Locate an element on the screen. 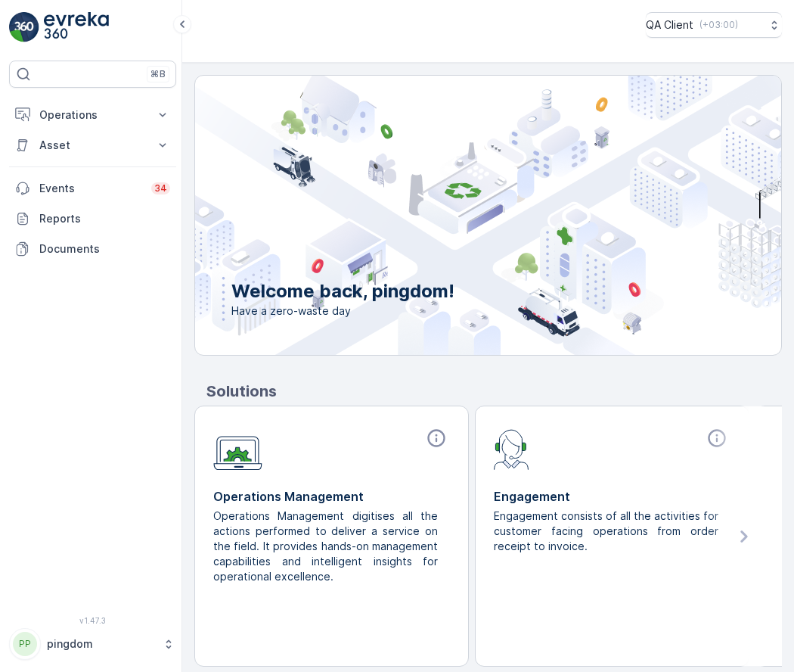  a: Documents is located at coordinates (93, 249).